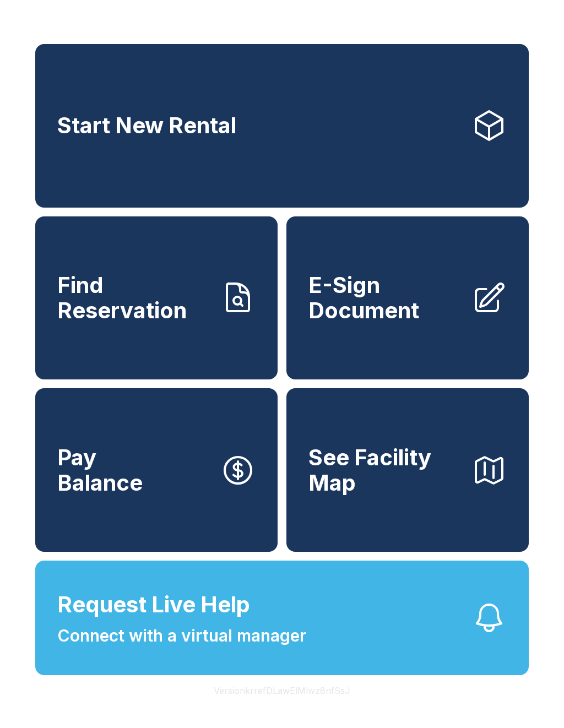  I want to click on span: E-Sign Document, so click(386, 297).